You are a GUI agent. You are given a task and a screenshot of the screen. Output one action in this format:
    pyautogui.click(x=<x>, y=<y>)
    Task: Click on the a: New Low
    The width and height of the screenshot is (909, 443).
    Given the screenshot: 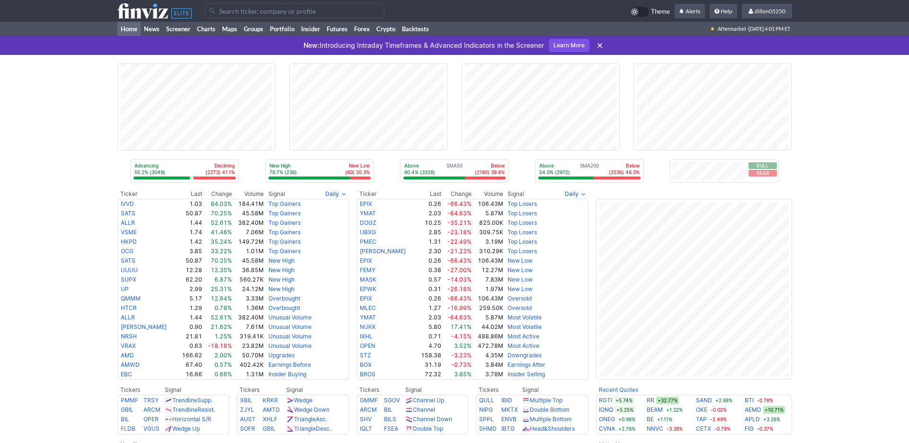 What is the action you would take?
    pyautogui.click(x=520, y=279)
    